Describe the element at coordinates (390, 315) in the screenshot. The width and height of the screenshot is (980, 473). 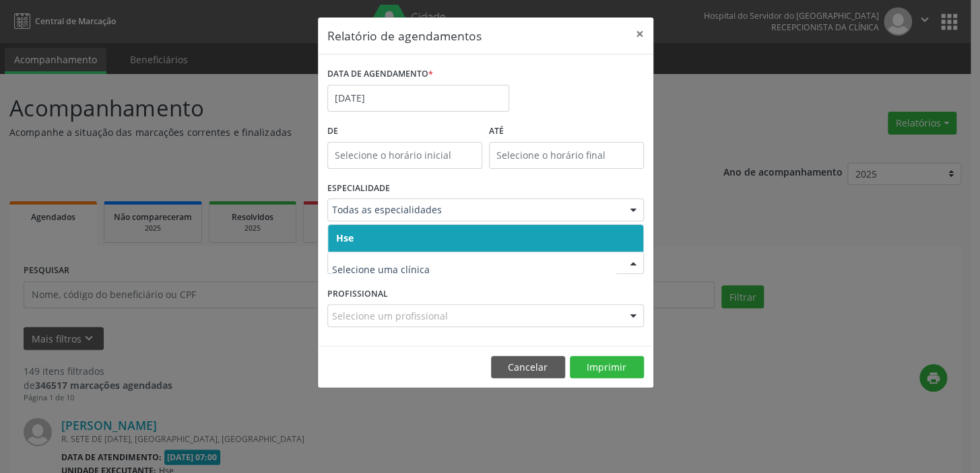
I see `span: Selecione um profissional` at that location.